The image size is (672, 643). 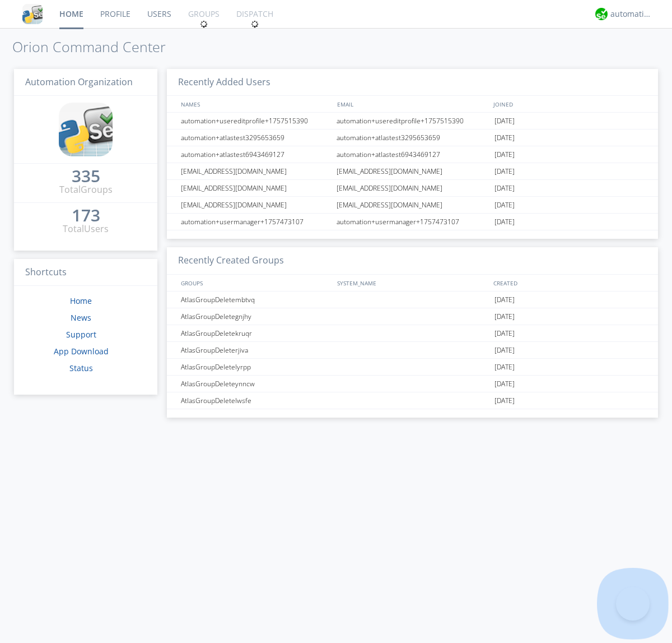 I want to click on div: AtlasGroupDeletegnjhy, so click(x=255, y=316).